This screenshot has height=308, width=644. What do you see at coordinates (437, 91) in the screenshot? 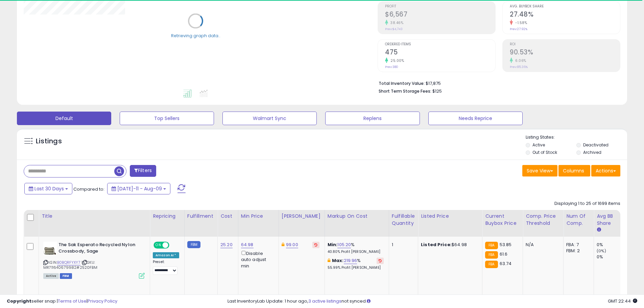
I see `span: $125` at bounding box center [437, 91].